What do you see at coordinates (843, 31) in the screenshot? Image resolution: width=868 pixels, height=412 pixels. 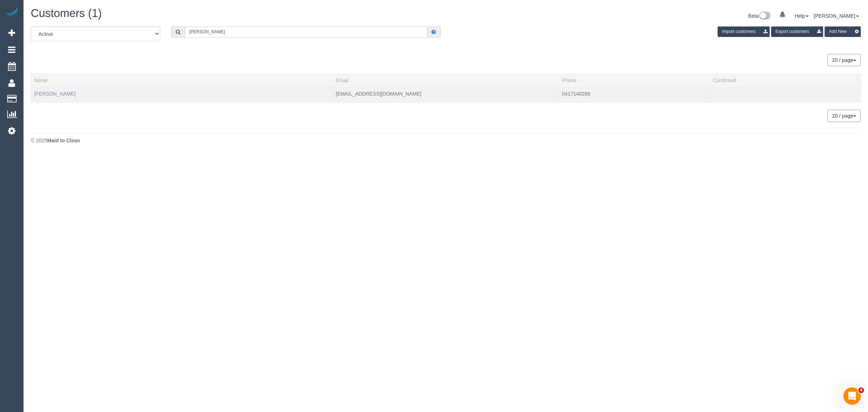 I see `button: Add New` at bounding box center [843, 31].